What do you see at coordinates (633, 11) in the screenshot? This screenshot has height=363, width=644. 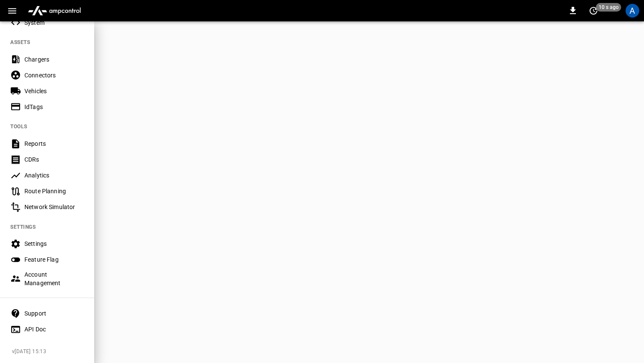 I see `div: profile-icon` at bounding box center [633, 11].